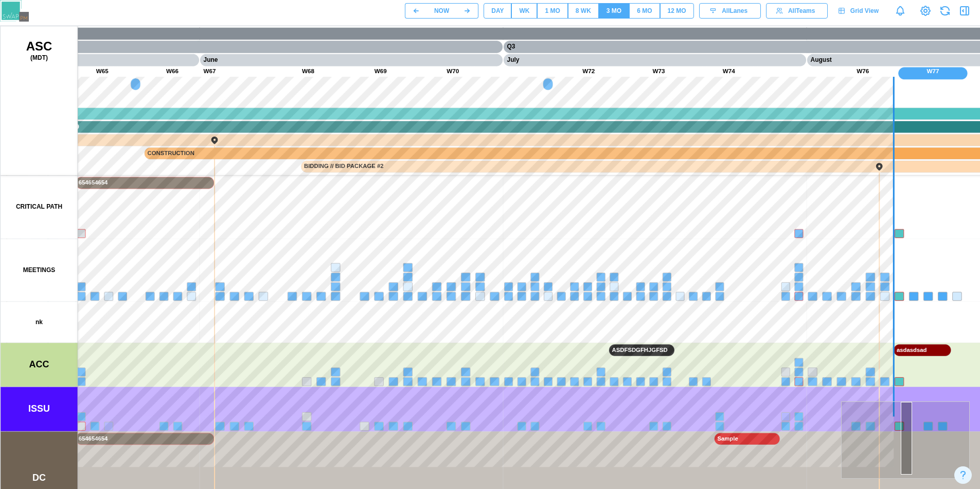 This screenshot has height=489, width=980. I want to click on div: DAY, so click(498, 11).